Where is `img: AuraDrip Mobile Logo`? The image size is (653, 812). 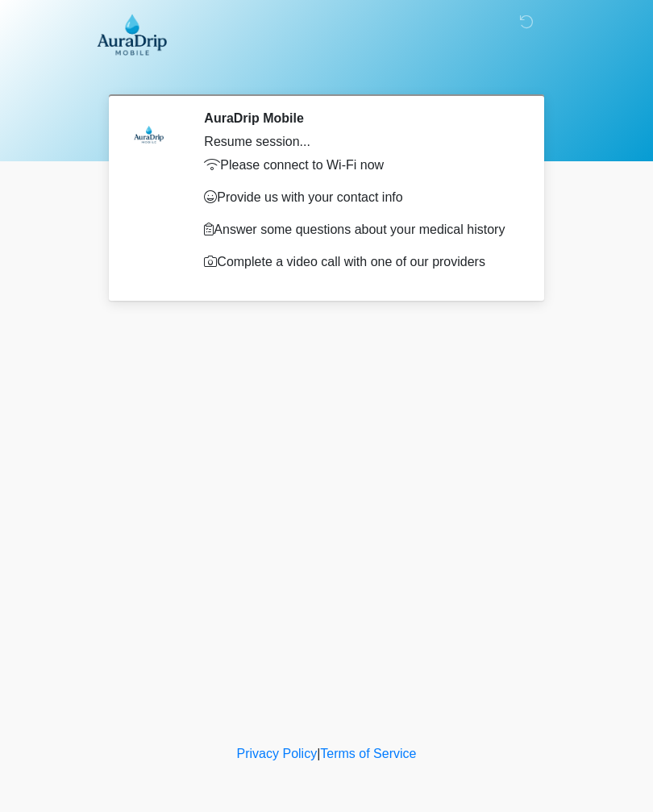 img: AuraDrip Mobile Logo is located at coordinates (132, 34).